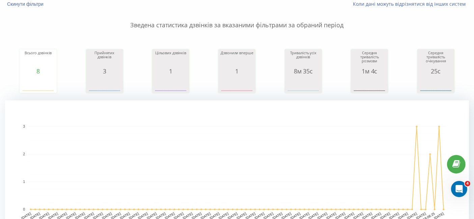  Describe the element at coordinates (369, 59) in the screenshot. I see `div: Середня тривалість розмови` at that location.